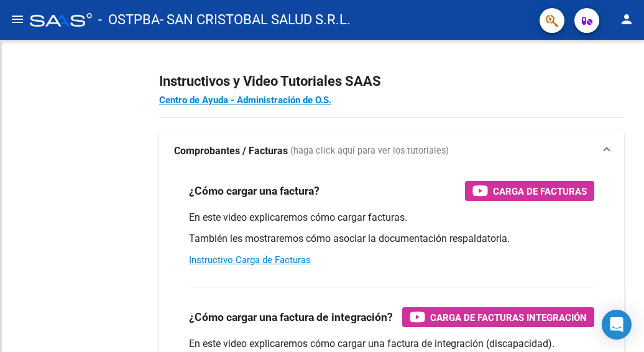 This screenshot has width=644, height=352. What do you see at coordinates (254, 191) in the screenshot?
I see `h3: ¿Cómo cargar una factura?` at bounding box center [254, 191].